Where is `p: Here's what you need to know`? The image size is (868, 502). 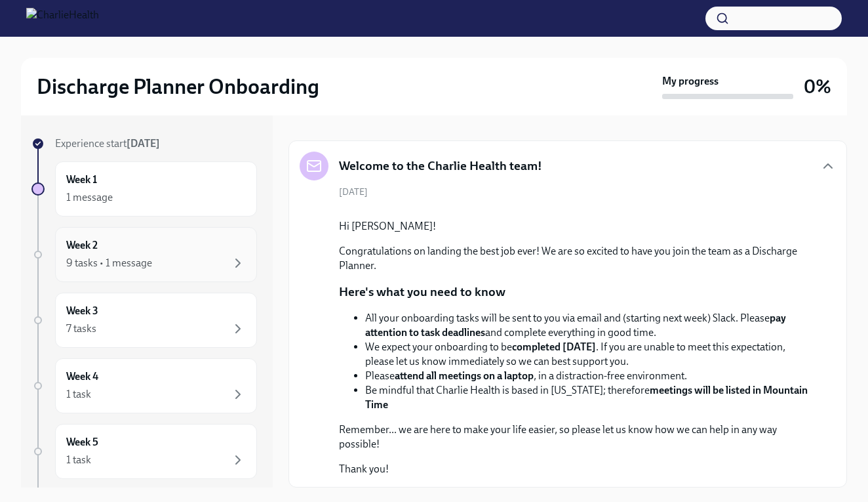 p: Here's what you need to know is located at coordinates (422, 292).